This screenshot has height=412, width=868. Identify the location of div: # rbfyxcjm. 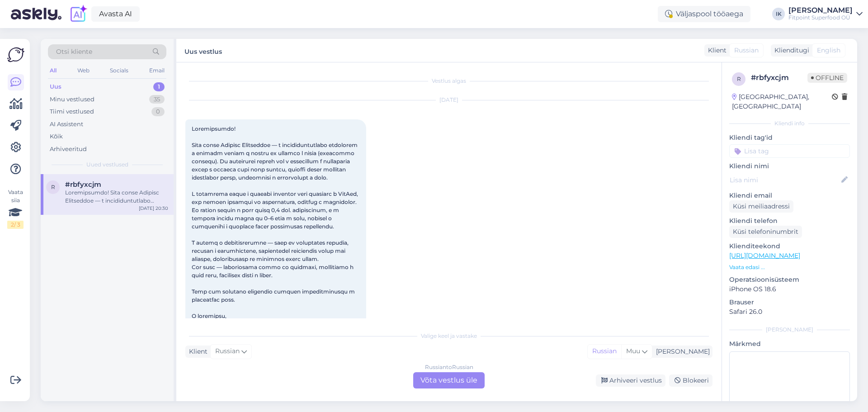
(779, 78).